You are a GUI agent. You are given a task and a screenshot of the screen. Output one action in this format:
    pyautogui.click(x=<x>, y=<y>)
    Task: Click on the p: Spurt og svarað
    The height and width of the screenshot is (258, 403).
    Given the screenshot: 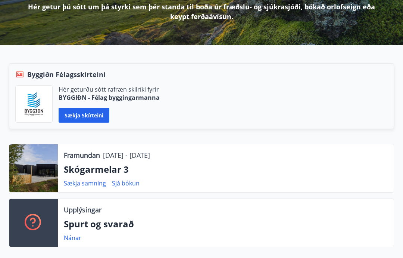 What is the action you would take?
    pyautogui.click(x=226, y=224)
    